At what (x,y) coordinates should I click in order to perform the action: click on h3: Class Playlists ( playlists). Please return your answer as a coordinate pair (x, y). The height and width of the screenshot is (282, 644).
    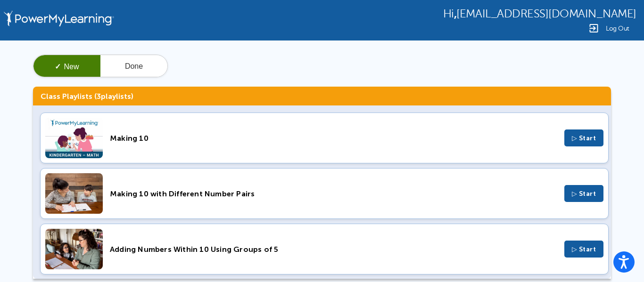
    Looking at the image, I should click on (322, 96).